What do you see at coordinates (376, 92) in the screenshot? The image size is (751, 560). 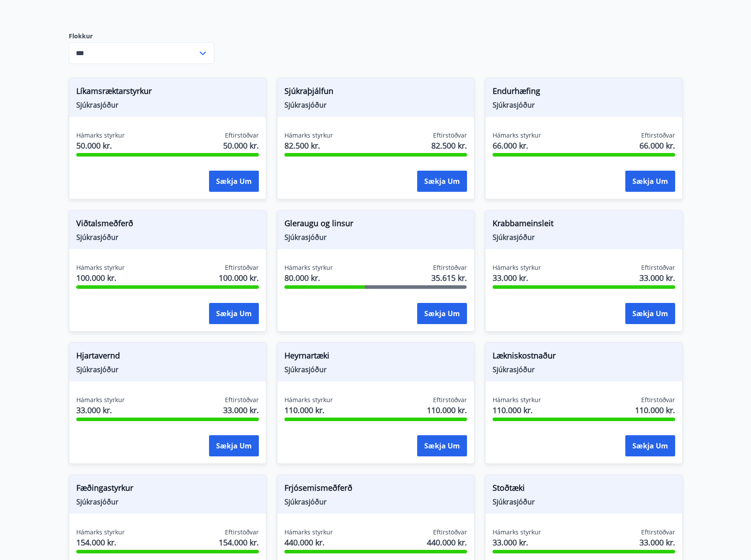 I see `span: Sjúkraþjálfun` at bounding box center [376, 92].